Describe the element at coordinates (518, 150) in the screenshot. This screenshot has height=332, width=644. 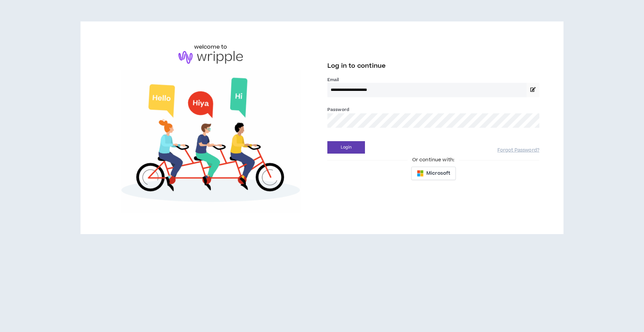
I see `a: Forgot Password?` at that location.